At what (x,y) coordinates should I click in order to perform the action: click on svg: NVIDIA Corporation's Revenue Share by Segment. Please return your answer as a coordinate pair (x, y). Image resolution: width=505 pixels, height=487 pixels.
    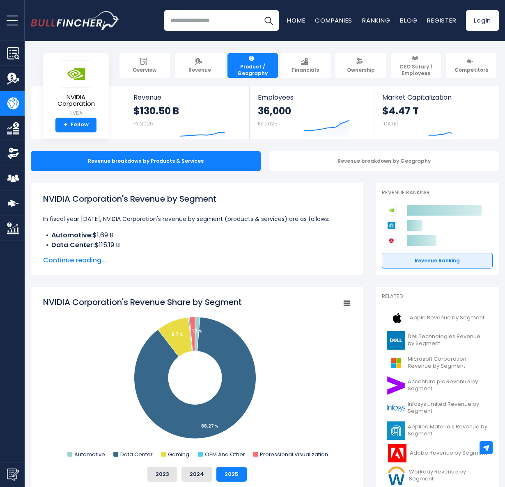
    Looking at the image, I should click on (197, 379).